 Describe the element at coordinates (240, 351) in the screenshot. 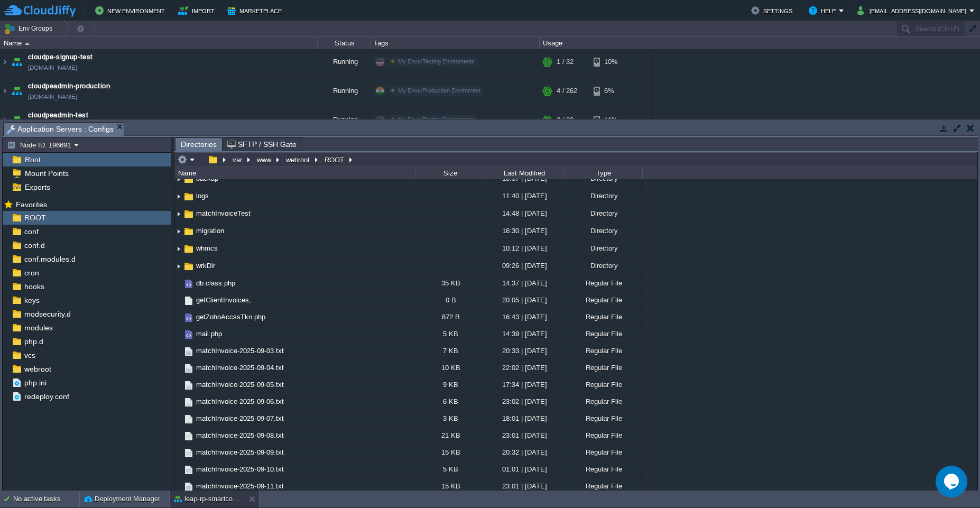

I see `a: matchInvoice-2025-09-03.txt` at that location.